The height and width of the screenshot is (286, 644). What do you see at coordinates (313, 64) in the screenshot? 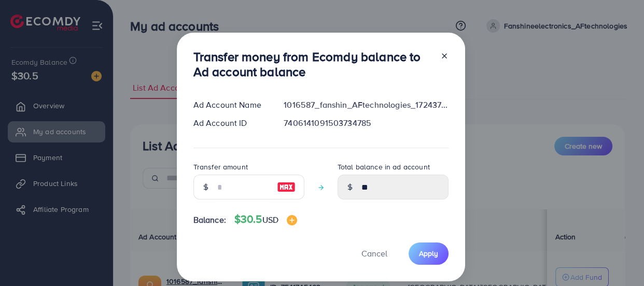
I see `h3: Transfer money from Ecomdy balance to Ad account balance` at bounding box center [313, 64].